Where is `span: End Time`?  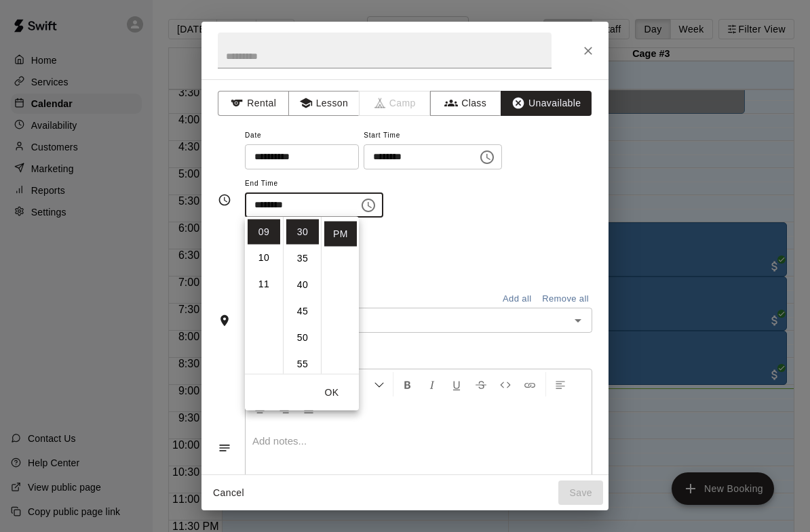
span: End Time is located at coordinates (314, 184).